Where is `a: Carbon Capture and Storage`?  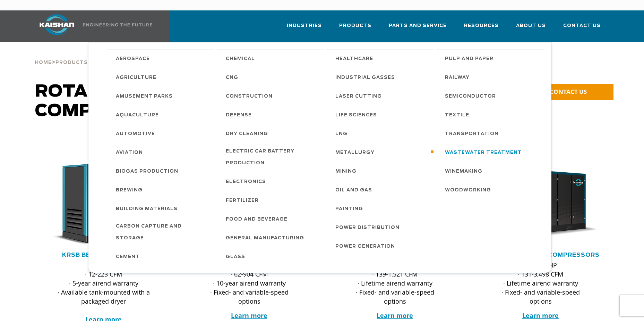 a: Carbon Capture and Storage is located at coordinates (162, 232).